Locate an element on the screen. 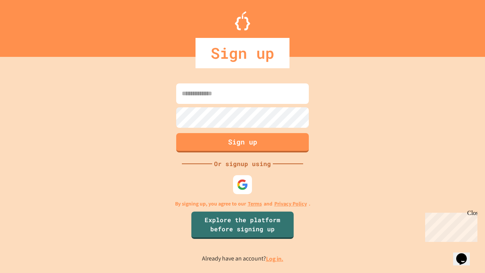 The image size is (485, 273). a: Log in. is located at coordinates (275, 258).